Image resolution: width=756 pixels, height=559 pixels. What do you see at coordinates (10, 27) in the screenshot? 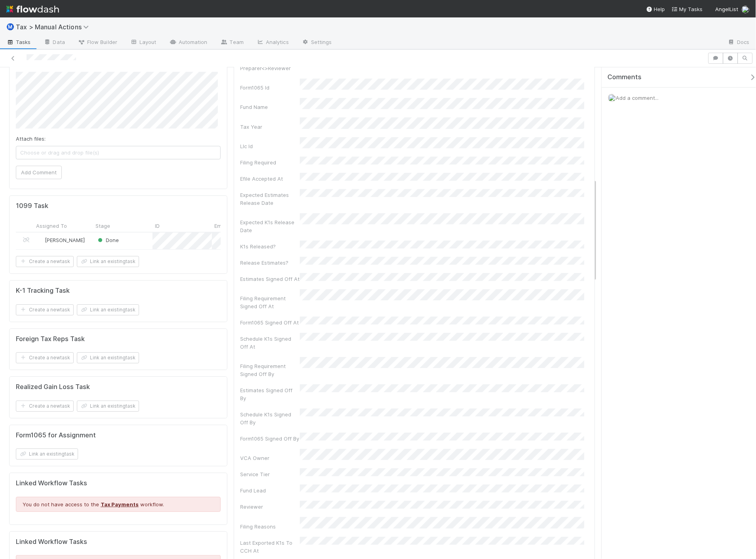
I see `span: Ⓜ️` at bounding box center [10, 27].